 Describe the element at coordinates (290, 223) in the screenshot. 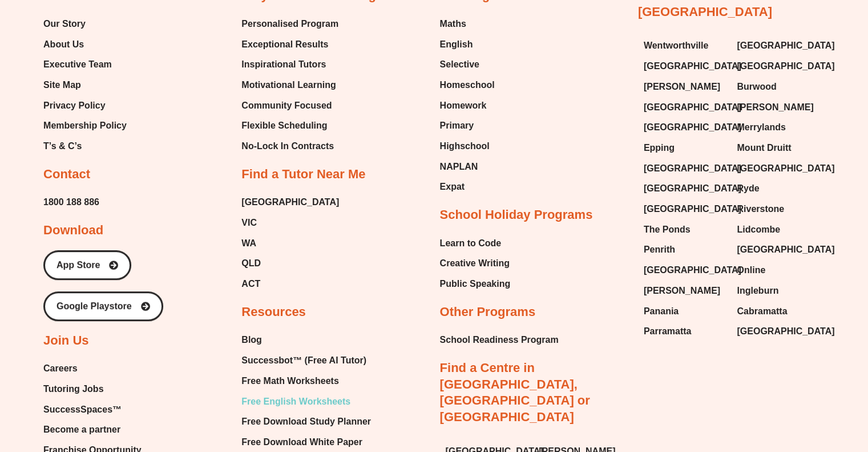

I see `a: VIC` at that location.